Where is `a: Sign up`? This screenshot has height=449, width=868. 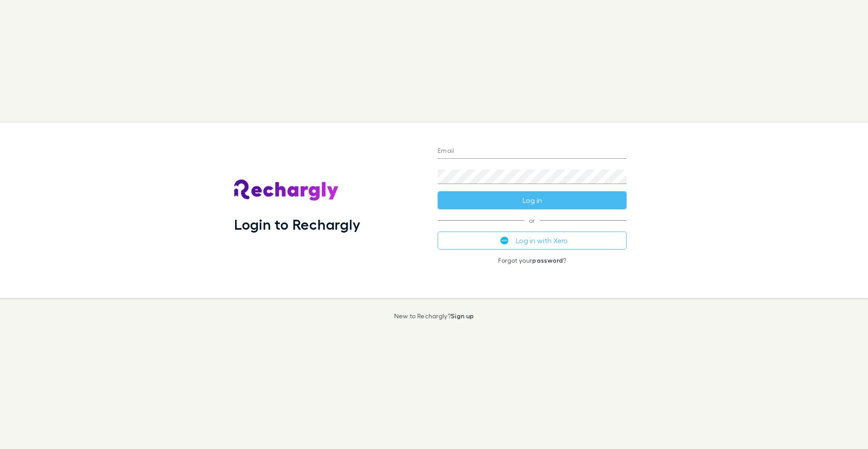
a: Sign up is located at coordinates (462, 316).